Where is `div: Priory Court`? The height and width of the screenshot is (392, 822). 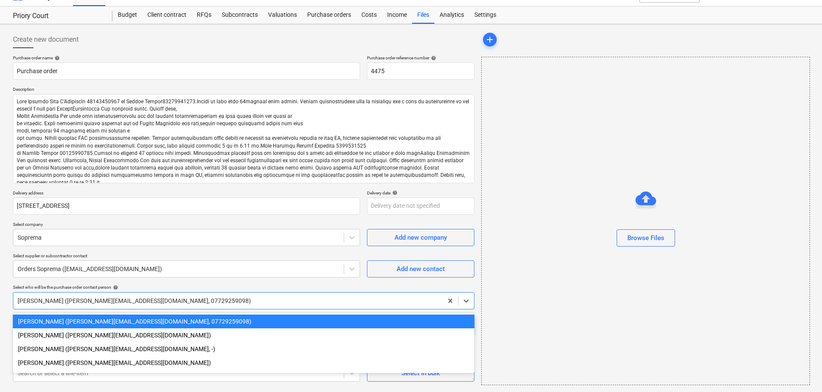 div: Priory Court is located at coordinates (58, 16).